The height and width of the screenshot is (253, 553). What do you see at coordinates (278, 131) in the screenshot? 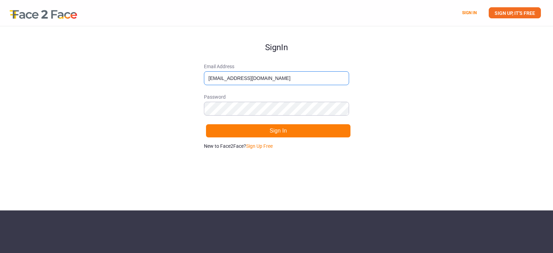
I see `button: Sign In` at bounding box center [278, 131].